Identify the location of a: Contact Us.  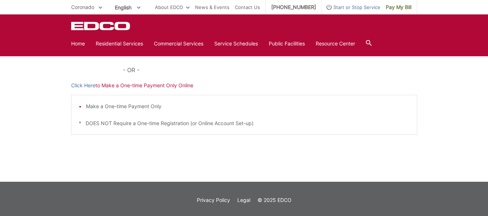
(247, 7).